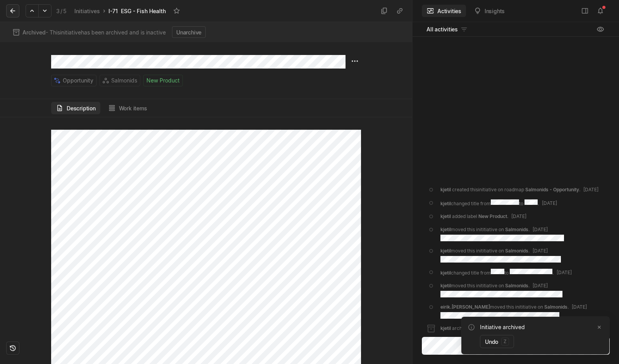 The image size is (619, 364). Describe the element at coordinates (489, 11) in the screenshot. I see `button: Insights` at that location.